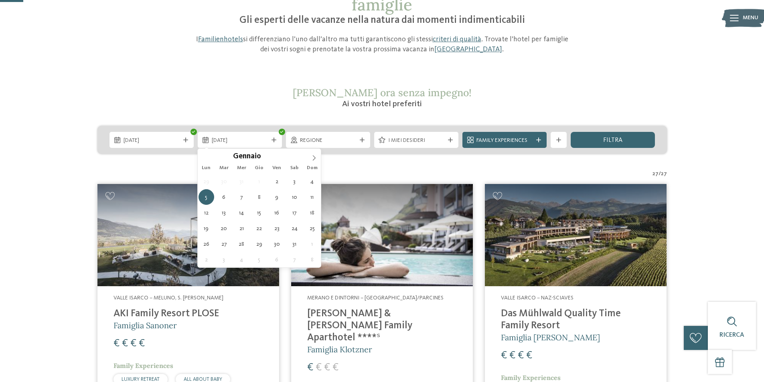  What do you see at coordinates (247, 157) in the screenshot?
I see `span: Gennaio` at bounding box center [247, 157].